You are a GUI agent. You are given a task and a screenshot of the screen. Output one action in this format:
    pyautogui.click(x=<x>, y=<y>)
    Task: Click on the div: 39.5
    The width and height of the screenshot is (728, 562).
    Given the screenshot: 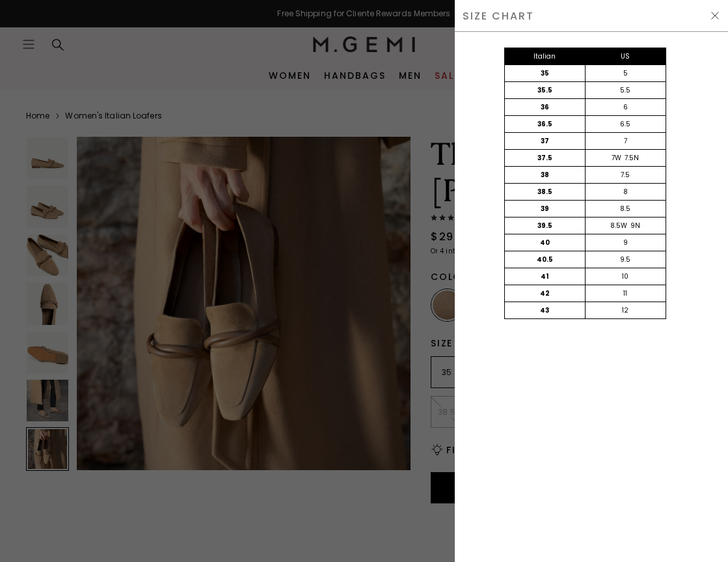 What is the action you would take?
    pyautogui.click(x=545, y=225)
    